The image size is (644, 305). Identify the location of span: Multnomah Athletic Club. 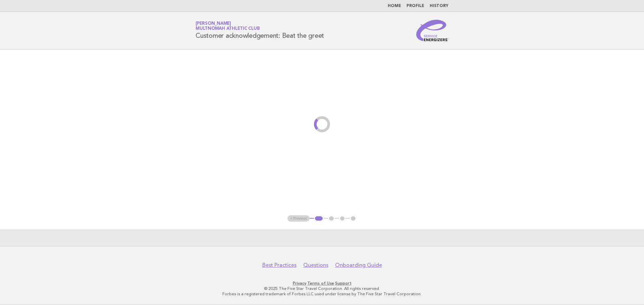
(227, 29).